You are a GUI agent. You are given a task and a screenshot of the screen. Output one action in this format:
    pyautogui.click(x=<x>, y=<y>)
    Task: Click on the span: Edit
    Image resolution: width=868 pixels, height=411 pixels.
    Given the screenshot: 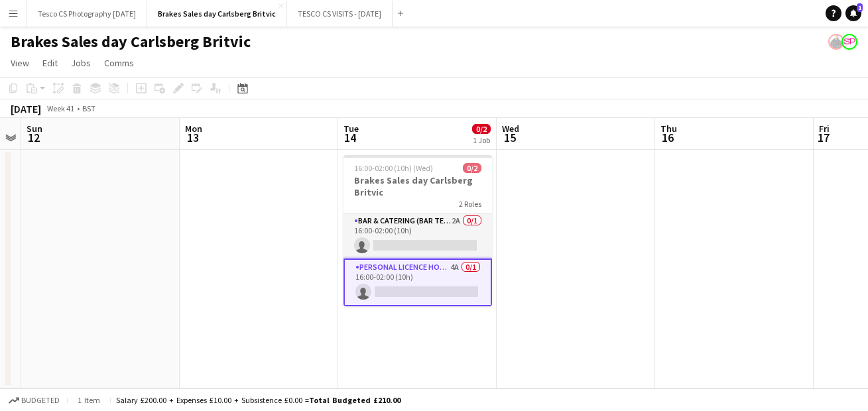 What is the action you would take?
    pyautogui.click(x=50, y=63)
    